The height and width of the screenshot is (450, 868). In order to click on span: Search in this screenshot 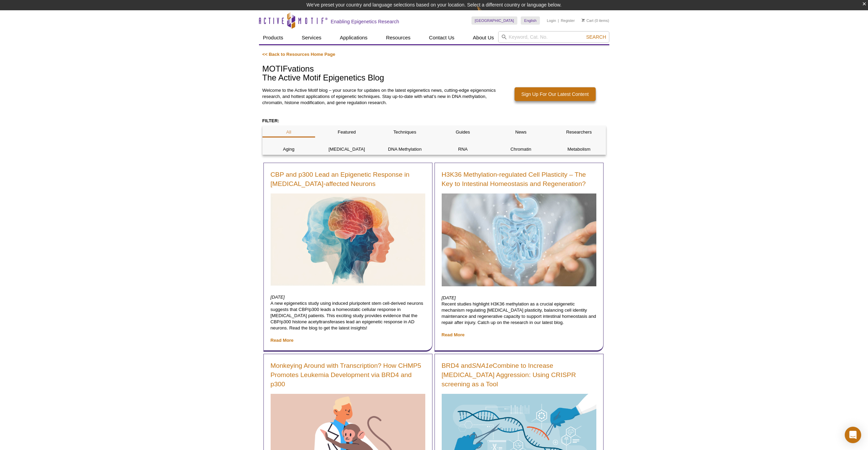, I will do `click(596, 37)`.